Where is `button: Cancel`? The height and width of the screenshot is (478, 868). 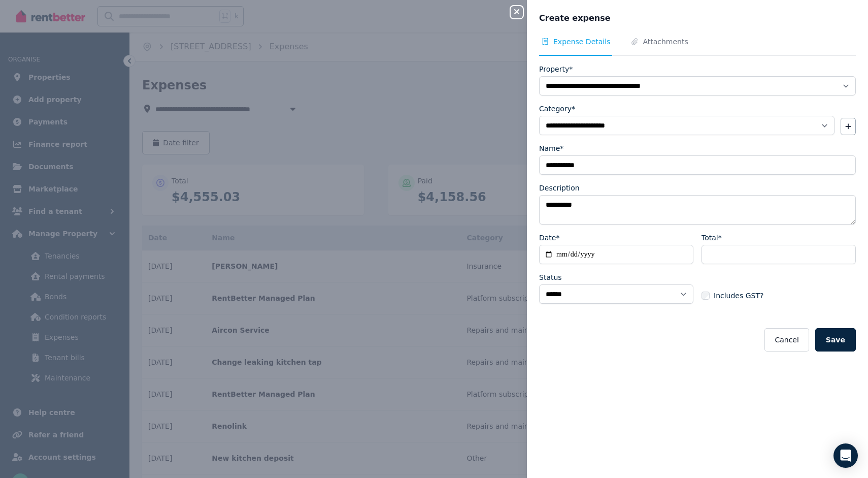
button: Cancel is located at coordinates (786, 340).